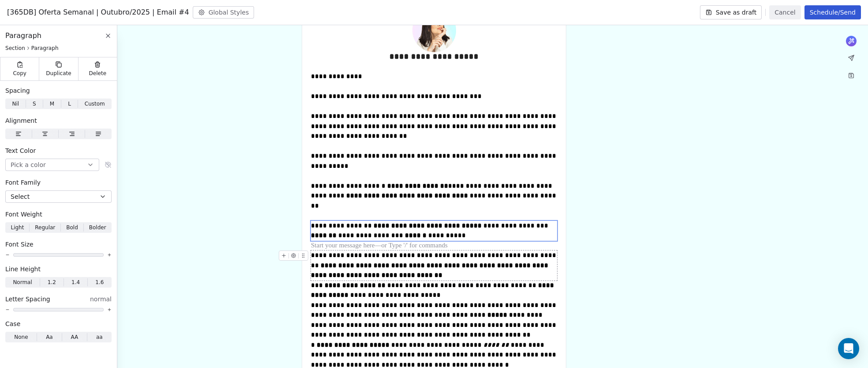 The width and height of the screenshot is (868, 368). I want to click on span: Section, so click(15, 48).